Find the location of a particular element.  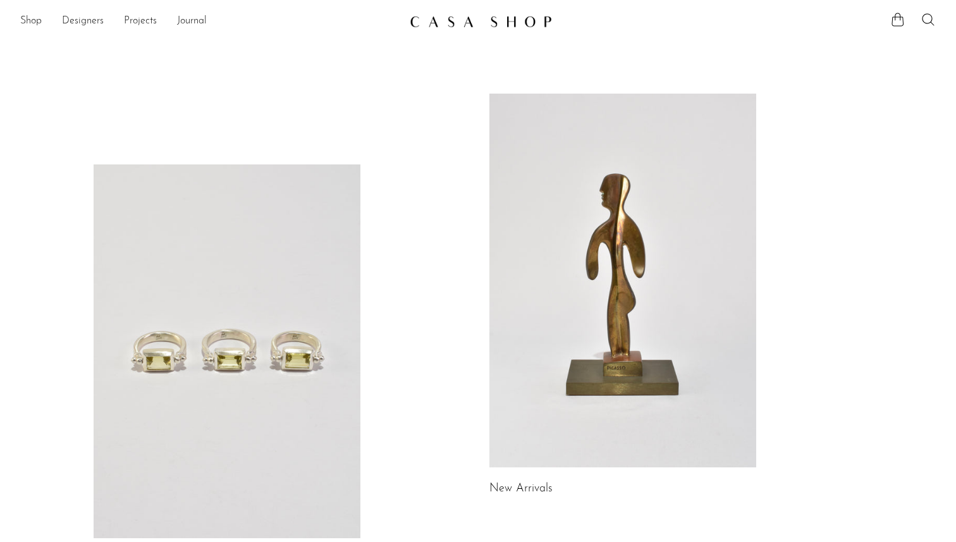

a: Designers is located at coordinates (83, 21).